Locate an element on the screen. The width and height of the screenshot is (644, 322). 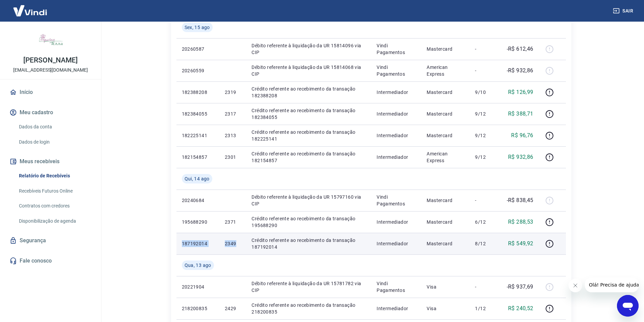
p: -R$ 612,46 is located at coordinates (520, 49).